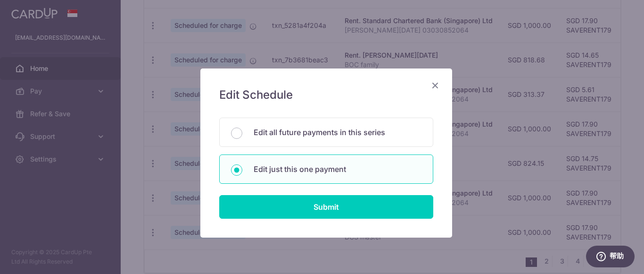 Image resolution: width=644 pixels, height=274 pixels. What do you see at coordinates (435, 86) in the screenshot?
I see `button: Close` at bounding box center [435, 86].